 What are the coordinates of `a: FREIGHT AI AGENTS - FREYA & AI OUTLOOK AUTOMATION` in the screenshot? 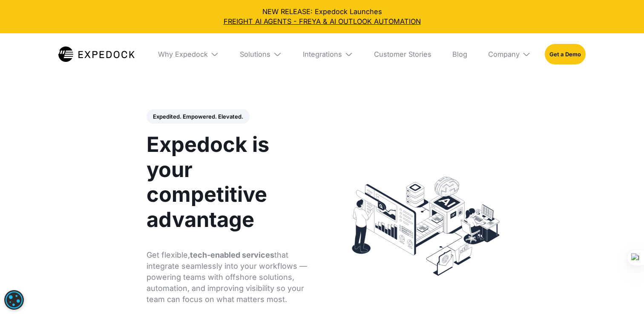 It's located at (322, 21).